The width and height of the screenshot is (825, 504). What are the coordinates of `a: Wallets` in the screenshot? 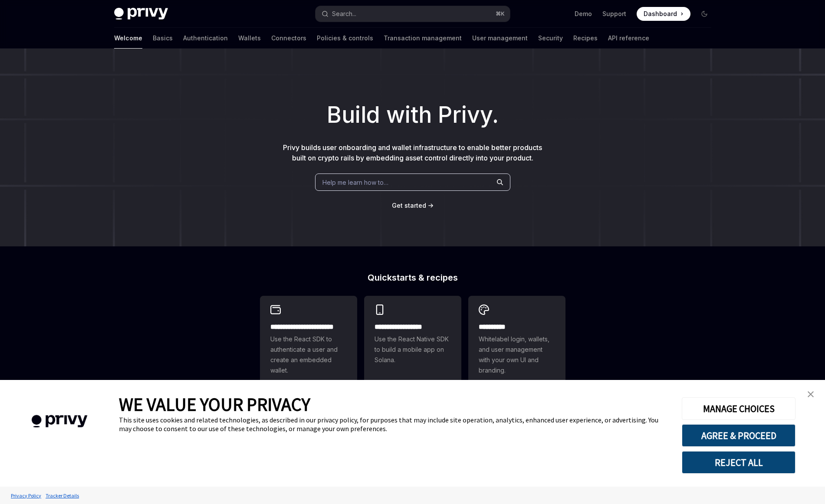 It's located at (250, 38).